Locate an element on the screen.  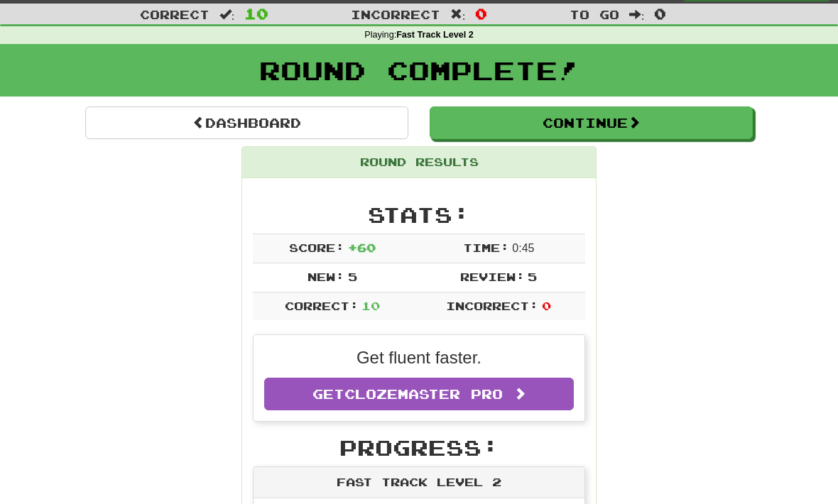
span: 0 : 45 is located at coordinates (523, 248).